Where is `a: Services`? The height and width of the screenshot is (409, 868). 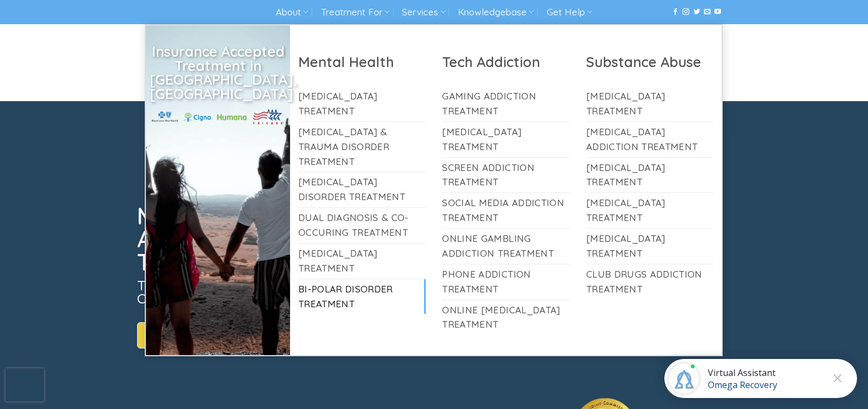
a: Services is located at coordinates (423, 12).